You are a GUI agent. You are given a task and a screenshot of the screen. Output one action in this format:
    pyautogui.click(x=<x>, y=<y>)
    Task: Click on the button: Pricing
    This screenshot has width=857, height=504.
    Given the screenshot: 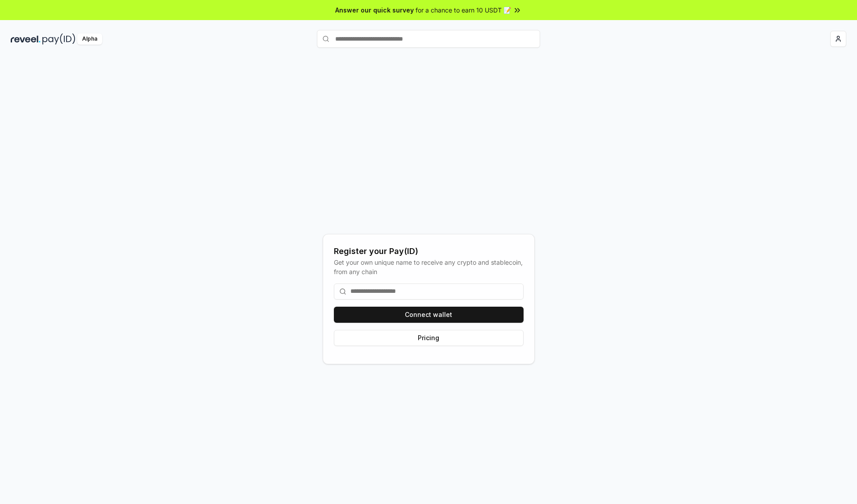 What is the action you would take?
    pyautogui.click(x=428, y=338)
    